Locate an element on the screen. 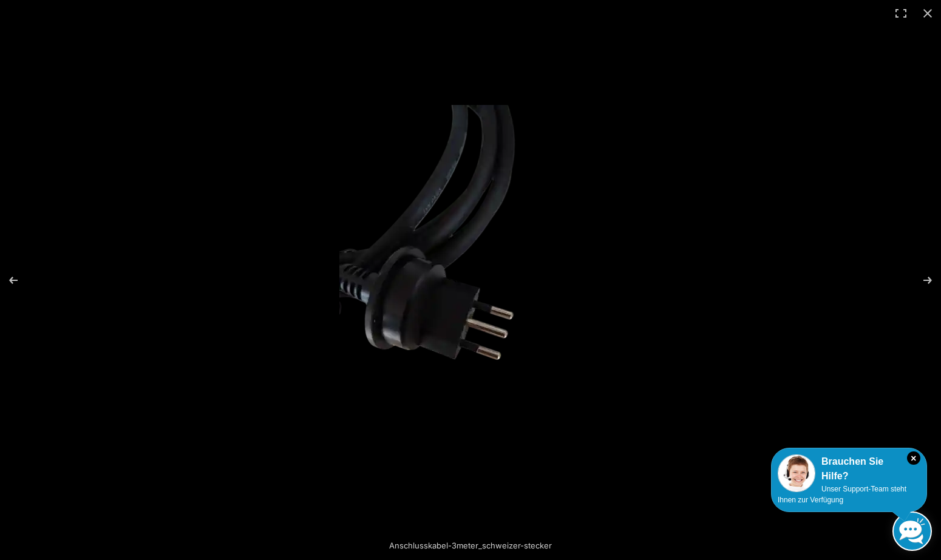 This screenshot has width=941, height=560. div: Anschlusskabel-3meter_schweizer-stecker is located at coordinates (470, 545).